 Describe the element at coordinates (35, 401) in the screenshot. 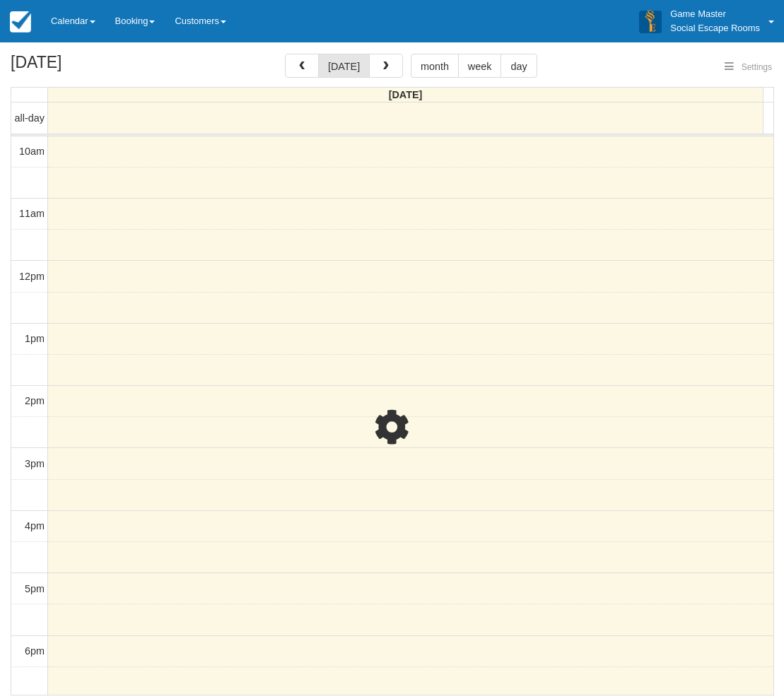

I see `span: 2pm` at that location.